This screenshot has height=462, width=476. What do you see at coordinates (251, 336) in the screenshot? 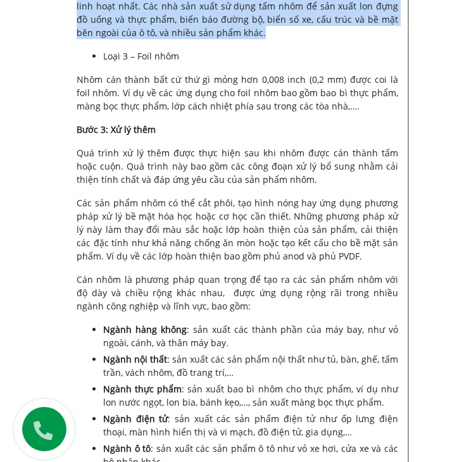
I see `span: : sản xuất các thành phần của máy bay, như vỏ ngoài, cánh, và thân máy bay.` at bounding box center [251, 336].